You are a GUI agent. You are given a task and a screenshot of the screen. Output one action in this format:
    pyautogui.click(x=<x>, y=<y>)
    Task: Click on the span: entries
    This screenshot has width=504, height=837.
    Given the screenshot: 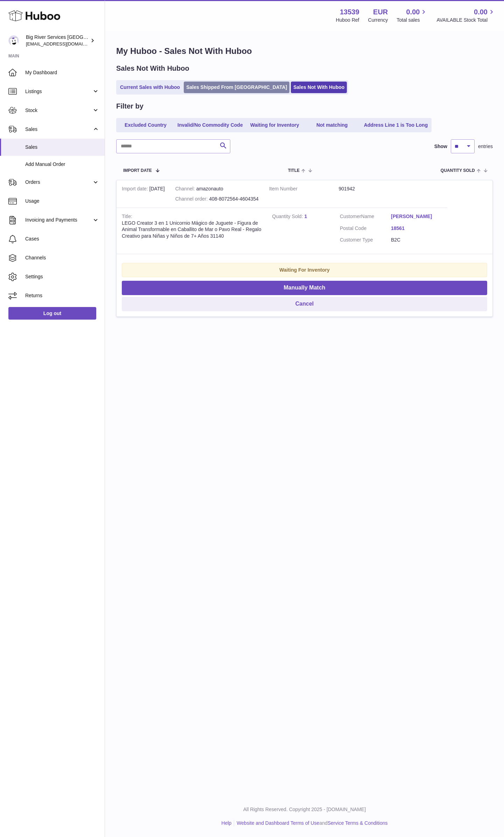 What is the action you would take?
    pyautogui.click(x=485, y=146)
    